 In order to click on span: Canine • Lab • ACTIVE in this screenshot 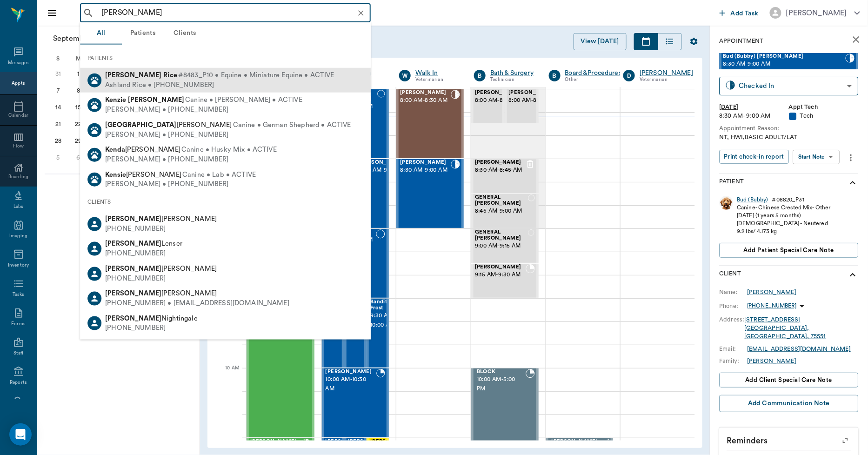, I will do `click(219, 174)`.